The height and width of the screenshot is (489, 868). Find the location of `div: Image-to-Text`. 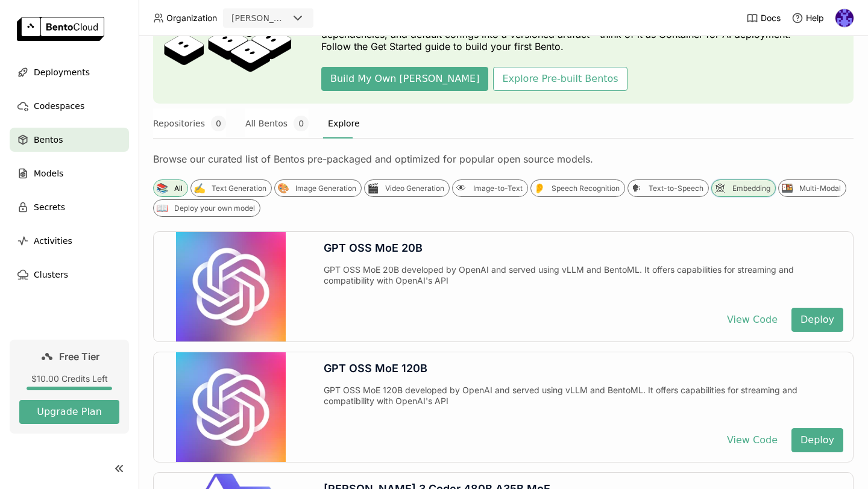

div: Image-to-Text is located at coordinates (498, 189).